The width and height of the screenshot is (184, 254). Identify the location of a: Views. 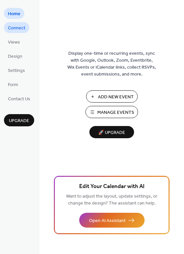
(14, 41).